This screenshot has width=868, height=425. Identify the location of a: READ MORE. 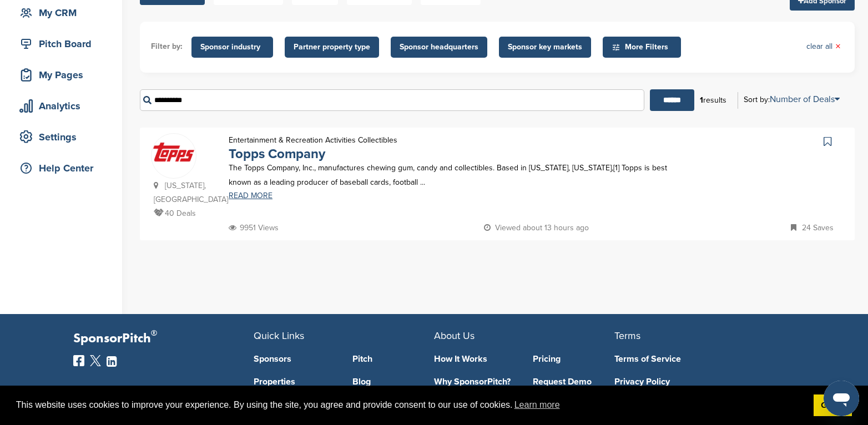
(453, 196).